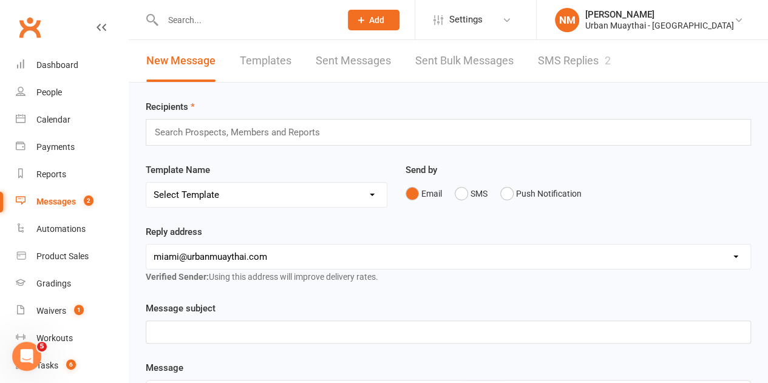 The height and width of the screenshot is (383, 768). What do you see at coordinates (56, 202) in the screenshot?
I see `div: Messages` at bounding box center [56, 202].